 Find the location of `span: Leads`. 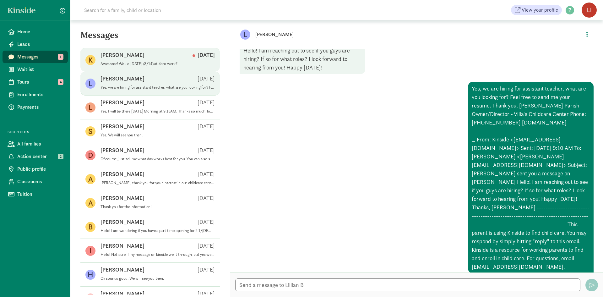

span: Leads is located at coordinates (40, 44).